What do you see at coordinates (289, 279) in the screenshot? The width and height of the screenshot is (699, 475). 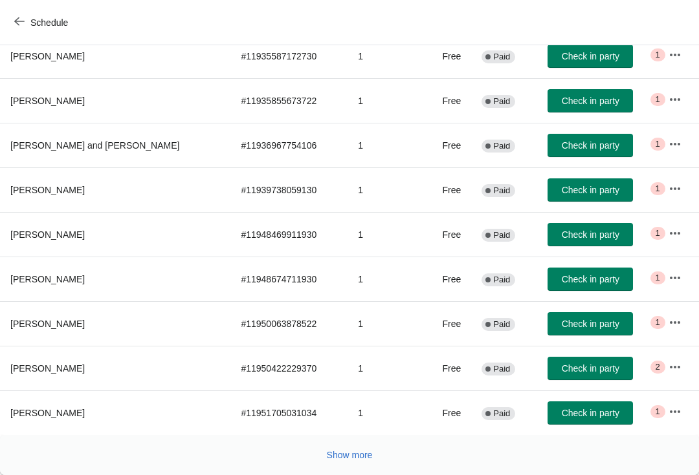 I see `td: # 11948674711930` at bounding box center [289, 279].